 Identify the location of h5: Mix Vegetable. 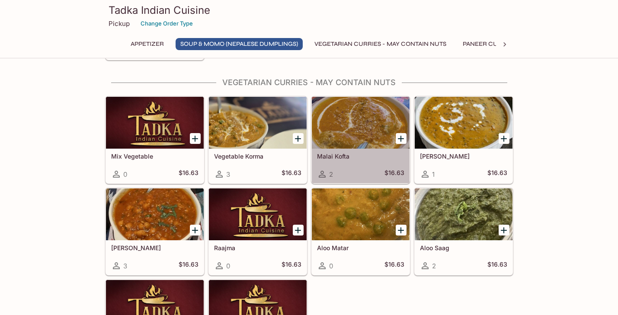
(155, 156).